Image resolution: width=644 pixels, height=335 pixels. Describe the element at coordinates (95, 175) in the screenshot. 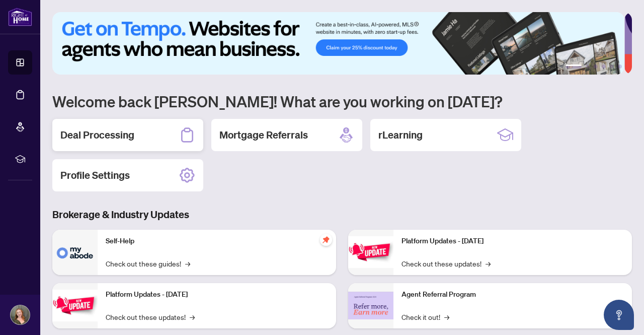

I see `h2: Profile Settings` at that location.